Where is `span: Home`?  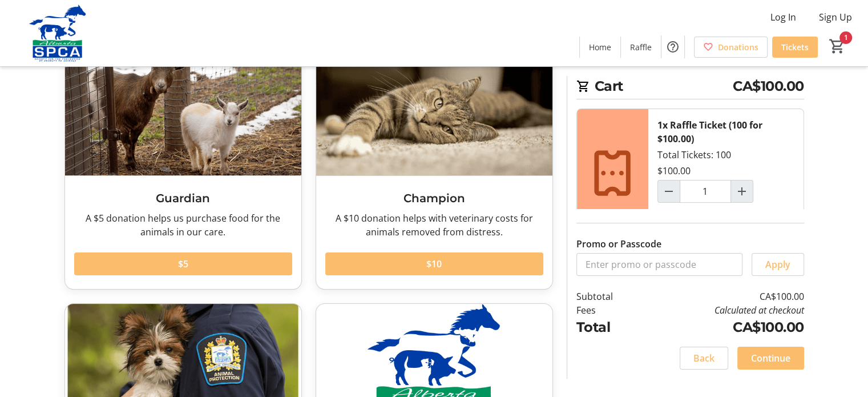
span: Home is located at coordinates (600, 47).